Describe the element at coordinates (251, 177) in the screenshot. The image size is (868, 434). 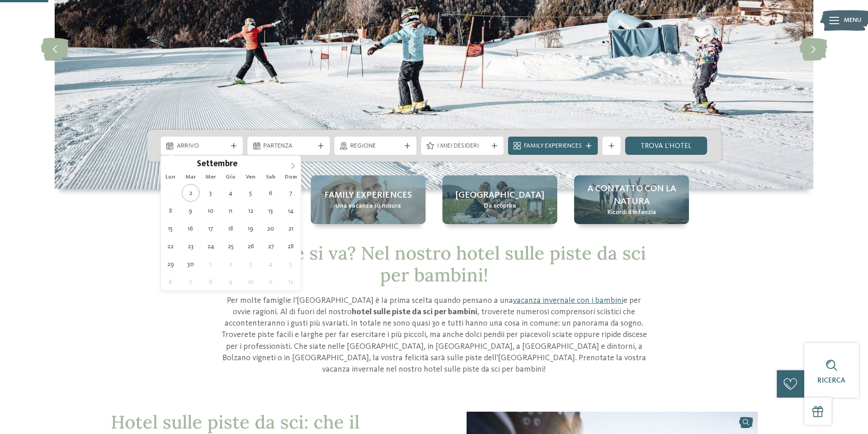
I see `span: Ven` at that location.